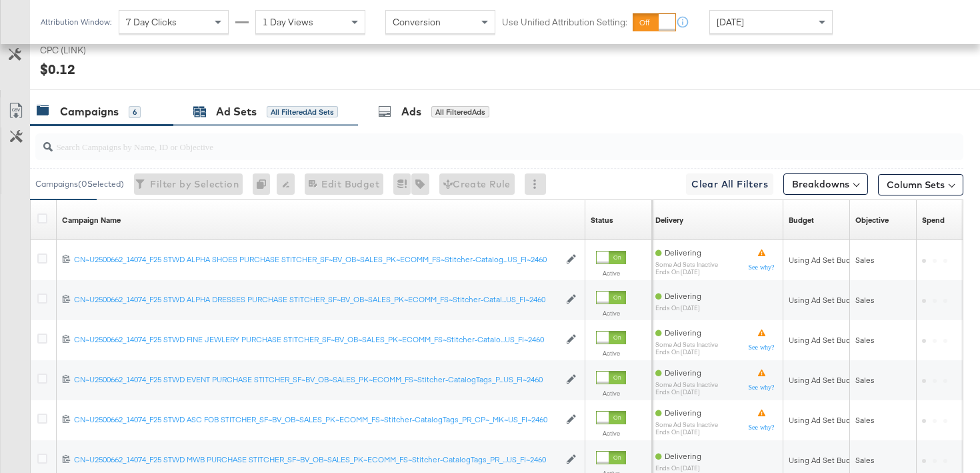 This screenshot has height=473, width=980. What do you see at coordinates (265, 184) in the screenshot?
I see `div: 0` at bounding box center [265, 184].